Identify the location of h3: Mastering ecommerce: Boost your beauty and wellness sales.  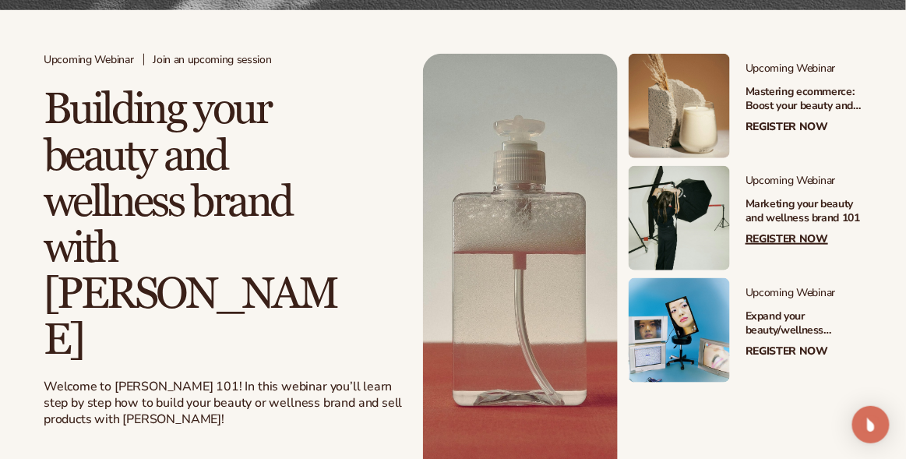
(804, 99).